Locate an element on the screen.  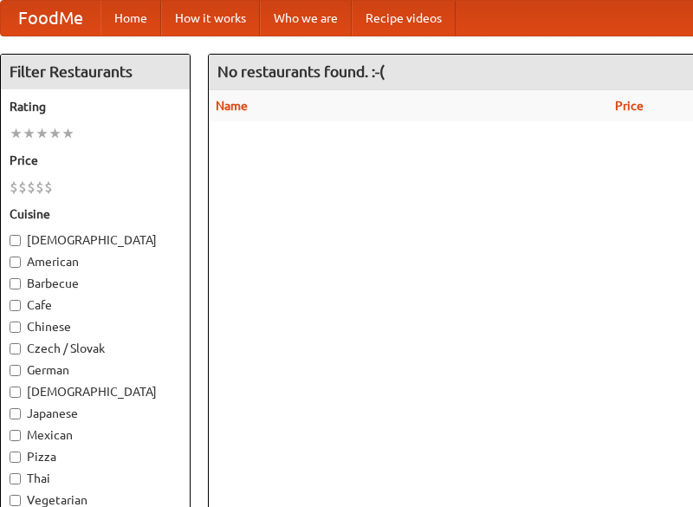
input: Chinese is located at coordinates (15, 326).